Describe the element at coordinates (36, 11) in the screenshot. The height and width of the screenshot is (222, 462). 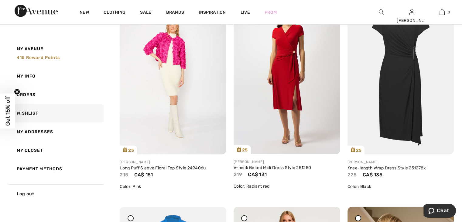
I see `a: 1ère Avenue` at that location.